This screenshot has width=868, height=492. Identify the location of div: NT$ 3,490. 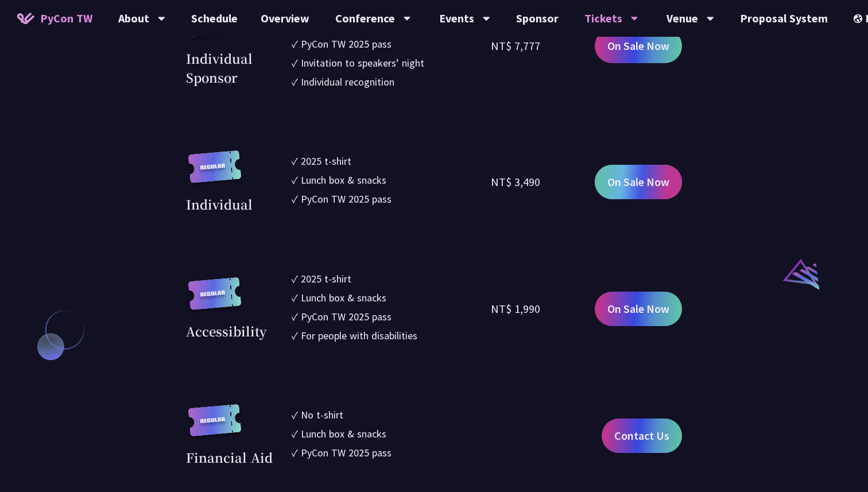
(515, 182).